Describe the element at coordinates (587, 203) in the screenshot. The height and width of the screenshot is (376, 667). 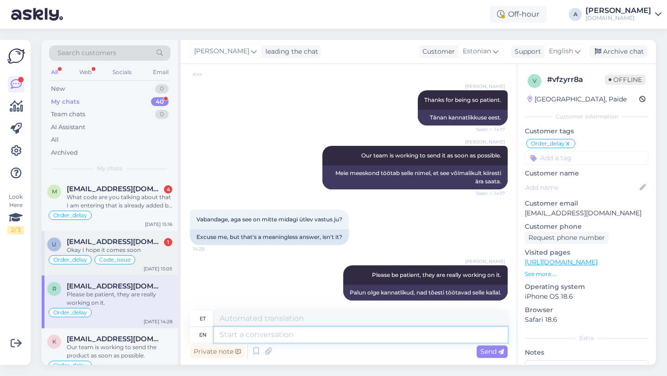
I see `p: Customer email` at that location.